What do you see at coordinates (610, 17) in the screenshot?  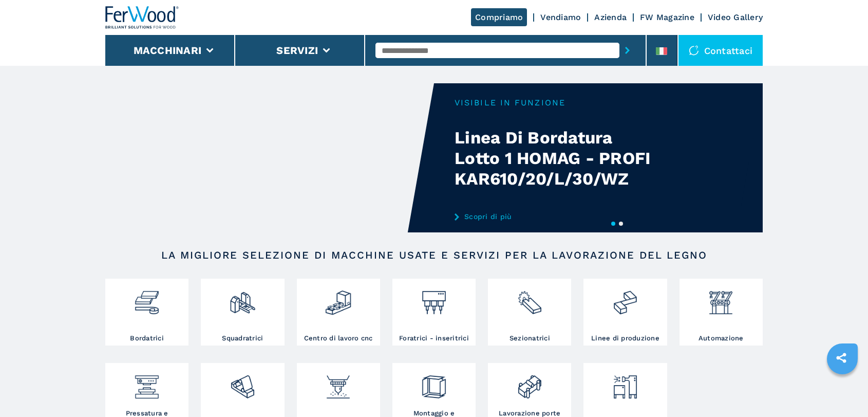 I see `a: Azienda` at bounding box center [610, 17].